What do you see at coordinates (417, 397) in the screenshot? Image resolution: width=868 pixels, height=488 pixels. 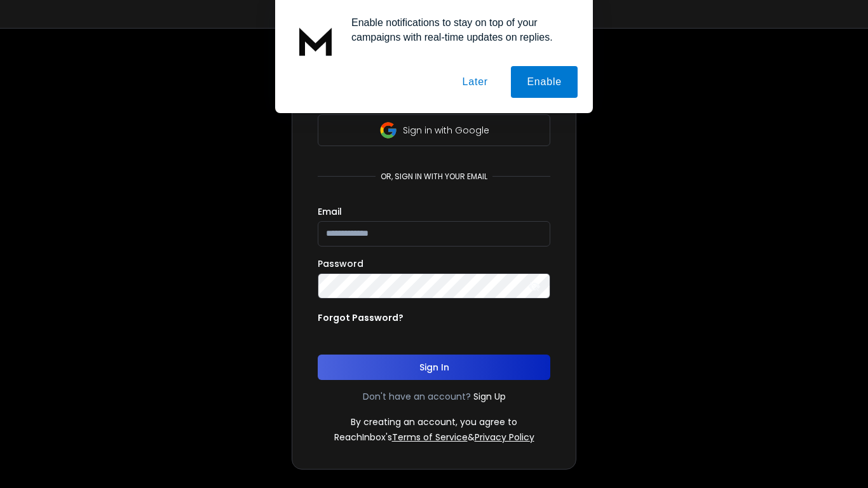 I see `p: Don't have an account?` at bounding box center [417, 397].